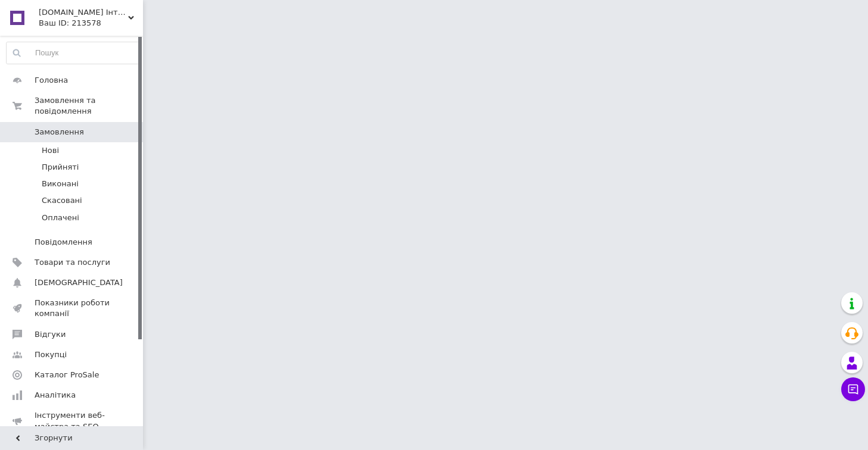  I want to click on span: Головна, so click(51, 81).